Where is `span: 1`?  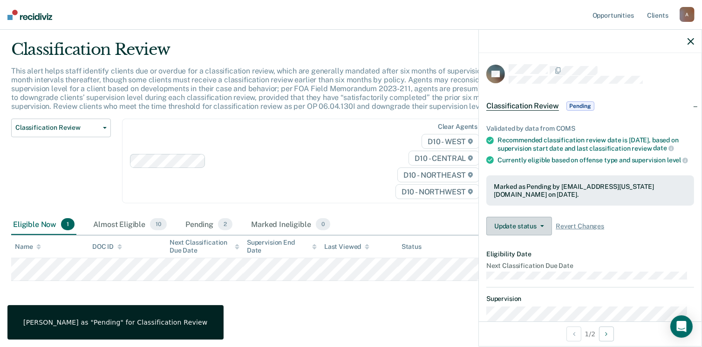 span: 1 is located at coordinates (68, 224).